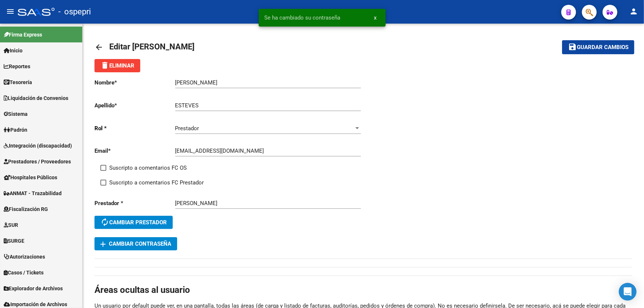 The width and height of the screenshot is (644, 308). What do you see at coordinates (26, 209) in the screenshot?
I see `span: Fiscalización RG` at bounding box center [26, 209].